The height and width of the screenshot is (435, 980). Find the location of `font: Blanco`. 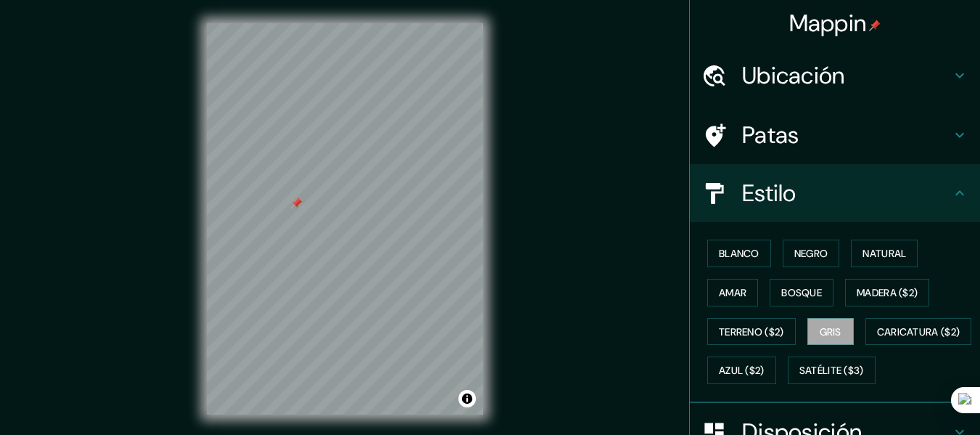

font: Blanco is located at coordinates (739, 254).